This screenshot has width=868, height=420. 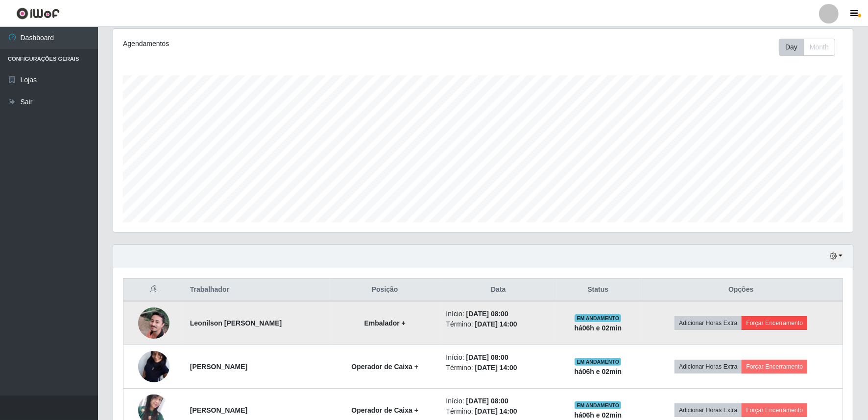 I want to click on th: Posição, so click(x=385, y=290).